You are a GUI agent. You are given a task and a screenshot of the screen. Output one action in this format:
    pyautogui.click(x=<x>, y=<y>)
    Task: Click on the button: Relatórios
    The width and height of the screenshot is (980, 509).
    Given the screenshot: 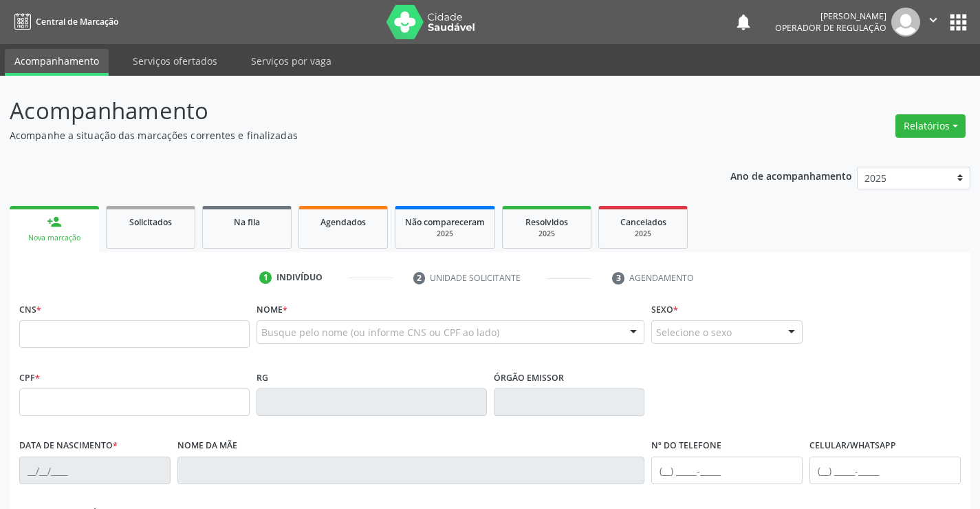 What is the action you would take?
    pyautogui.click(x=930, y=126)
    